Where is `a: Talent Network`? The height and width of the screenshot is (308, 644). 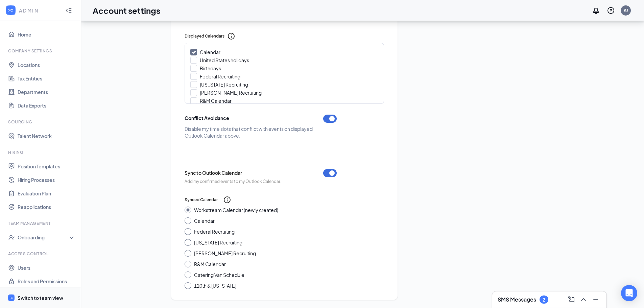 a: Talent Network is located at coordinates (46, 136).